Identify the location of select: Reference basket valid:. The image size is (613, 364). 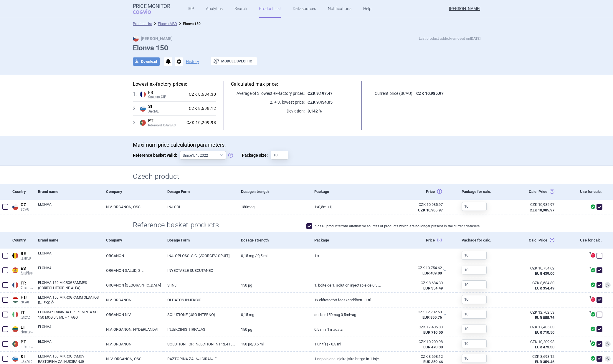
(203, 155).